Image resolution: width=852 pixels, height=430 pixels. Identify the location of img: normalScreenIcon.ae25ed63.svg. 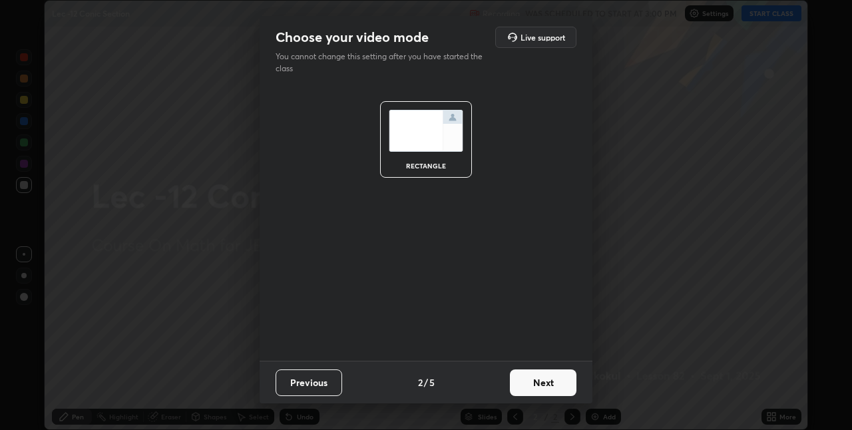
(426, 130).